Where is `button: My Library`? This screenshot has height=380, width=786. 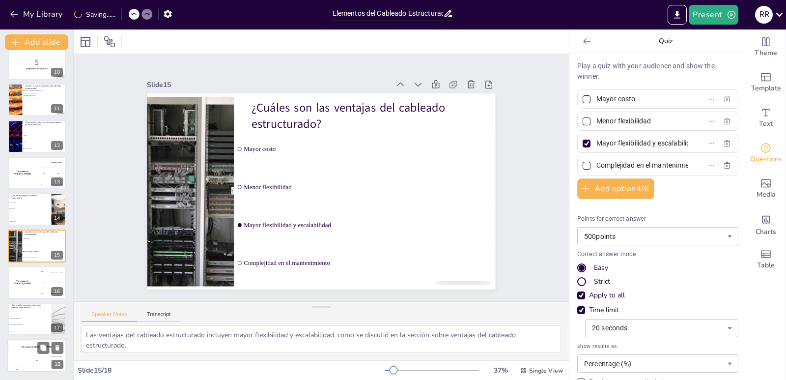 button: My Library is located at coordinates (37, 14).